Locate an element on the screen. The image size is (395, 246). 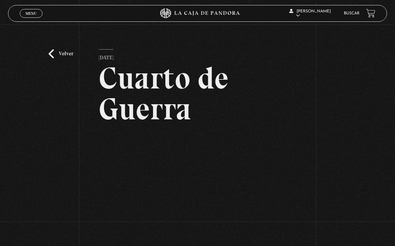
span: Cerrar is located at coordinates (31, 19).